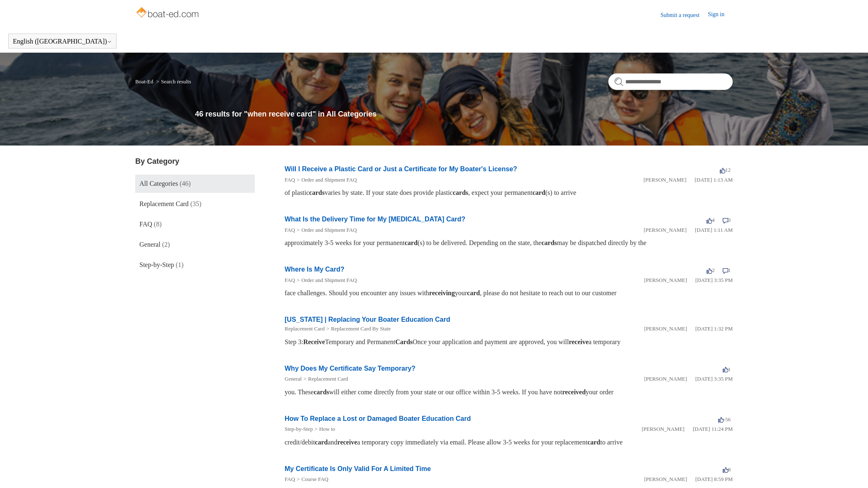 The width and height of the screenshot is (868, 488). I want to click on li: How to, so click(324, 429).